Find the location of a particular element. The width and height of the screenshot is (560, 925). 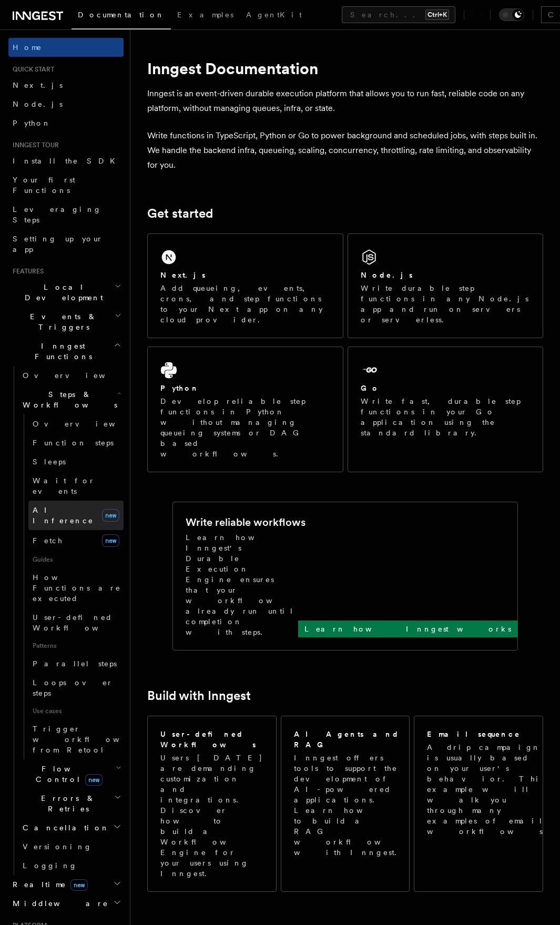

span: Logging is located at coordinates (50, 866).